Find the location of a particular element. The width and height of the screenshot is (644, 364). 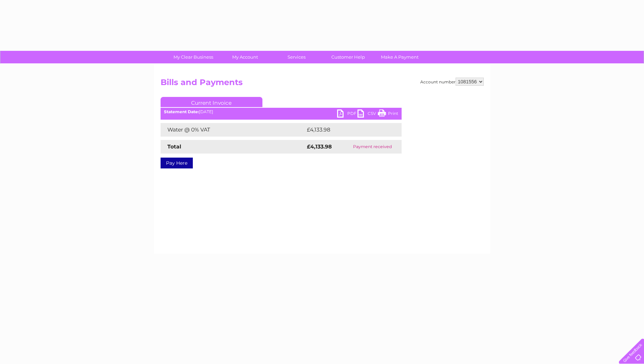

b: Statement Date: is located at coordinates (182, 111).